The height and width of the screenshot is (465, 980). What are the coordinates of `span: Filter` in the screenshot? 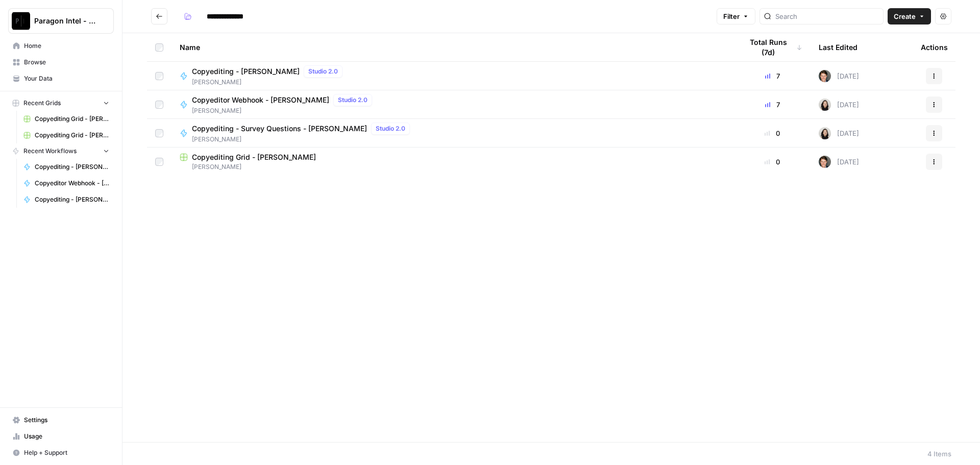 It's located at (732, 17).